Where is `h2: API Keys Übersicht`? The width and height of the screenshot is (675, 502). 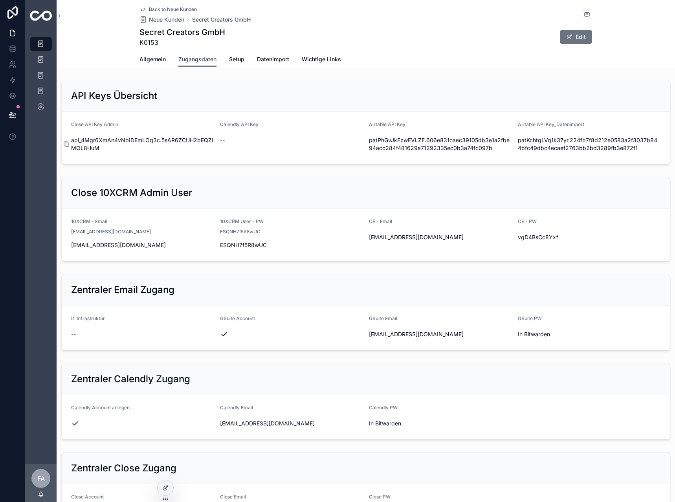
h2: API Keys Übersicht is located at coordinates (114, 96).